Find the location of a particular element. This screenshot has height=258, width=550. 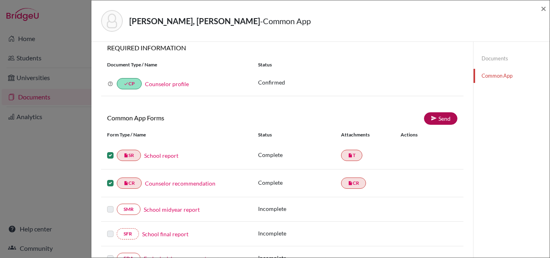

button: Close is located at coordinates (544, 8).